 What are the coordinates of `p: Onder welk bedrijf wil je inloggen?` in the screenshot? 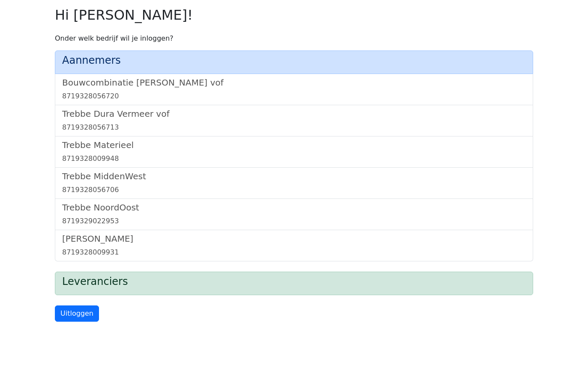 It's located at (294, 39).